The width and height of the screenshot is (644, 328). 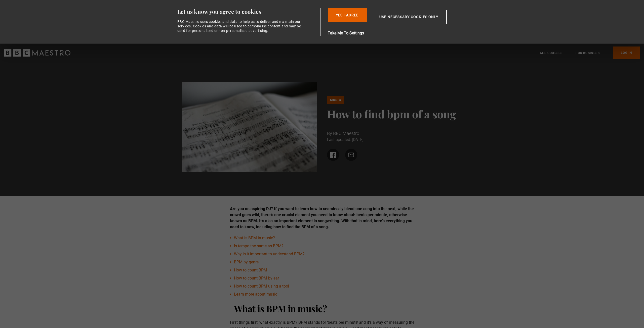 What do you see at coordinates (347, 15) in the screenshot?
I see `button: Yes I Agree` at bounding box center [347, 15].